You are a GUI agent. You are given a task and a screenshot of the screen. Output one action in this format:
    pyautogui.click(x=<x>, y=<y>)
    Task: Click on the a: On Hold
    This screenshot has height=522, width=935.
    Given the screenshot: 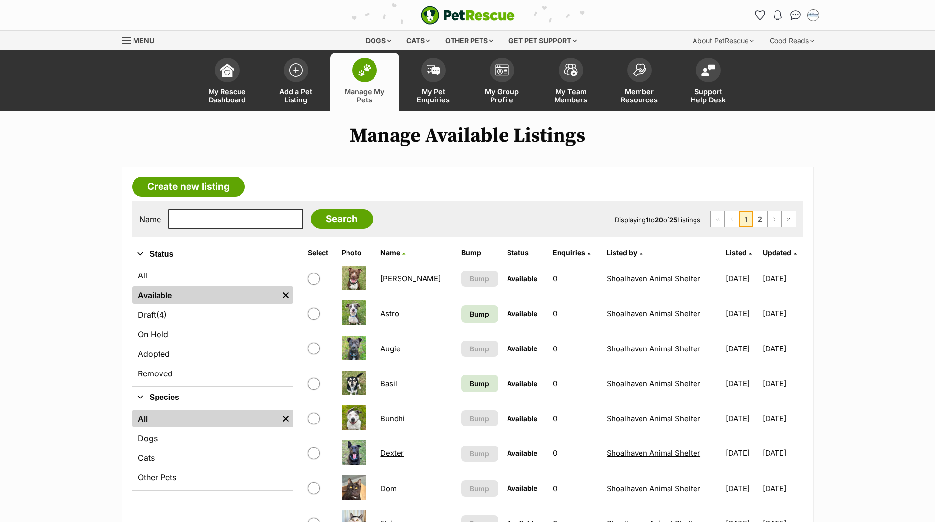 What is the action you would take?
    pyautogui.click(x=212, y=335)
    